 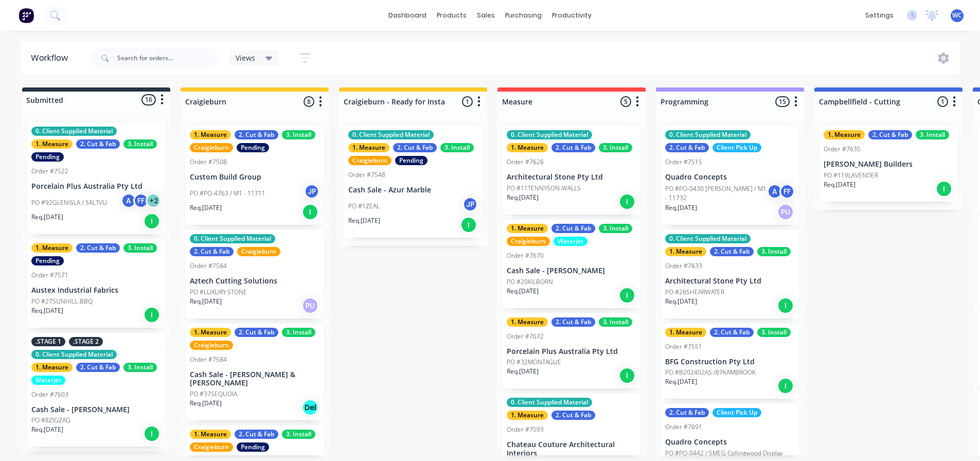 What do you see at coordinates (879, 16) in the screenshot?
I see `div: settings` at bounding box center [879, 16].